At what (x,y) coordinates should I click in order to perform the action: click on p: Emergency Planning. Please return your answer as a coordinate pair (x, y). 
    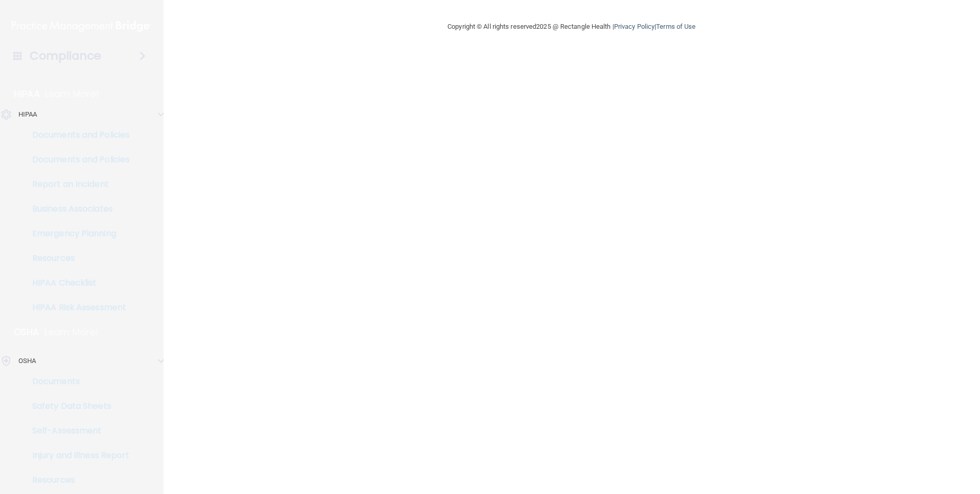
    Looking at the image, I should click on (76, 234).